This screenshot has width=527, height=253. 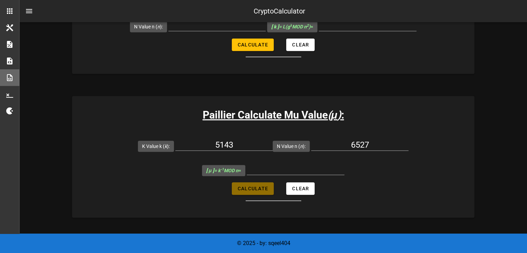 What do you see at coordinates (291, 25) in the screenshot?
I see `sup: λ` at bounding box center [291, 25].